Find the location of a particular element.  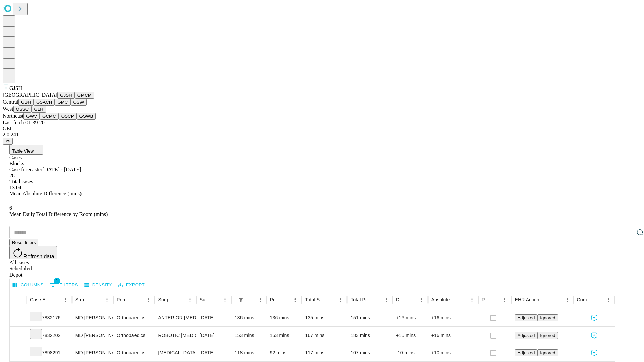

button: GLH is located at coordinates (38, 109).